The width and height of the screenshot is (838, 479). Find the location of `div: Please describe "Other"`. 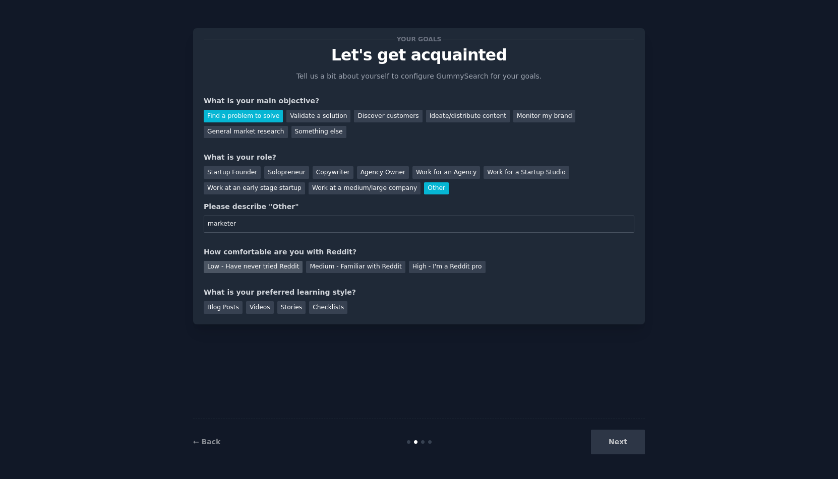

div: Please describe "Other" is located at coordinates (419, 207).